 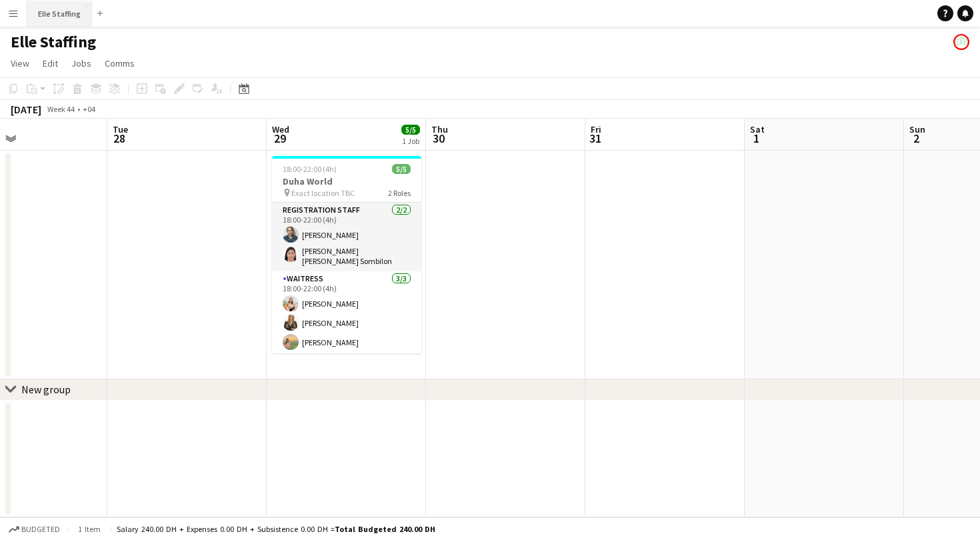 I want to click on div: 1 Job, so click(x=411, y=140).